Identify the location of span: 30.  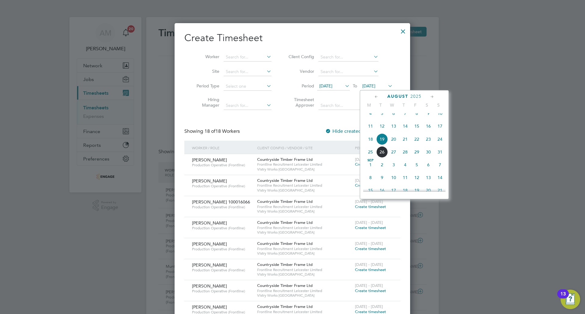
(428, 152).